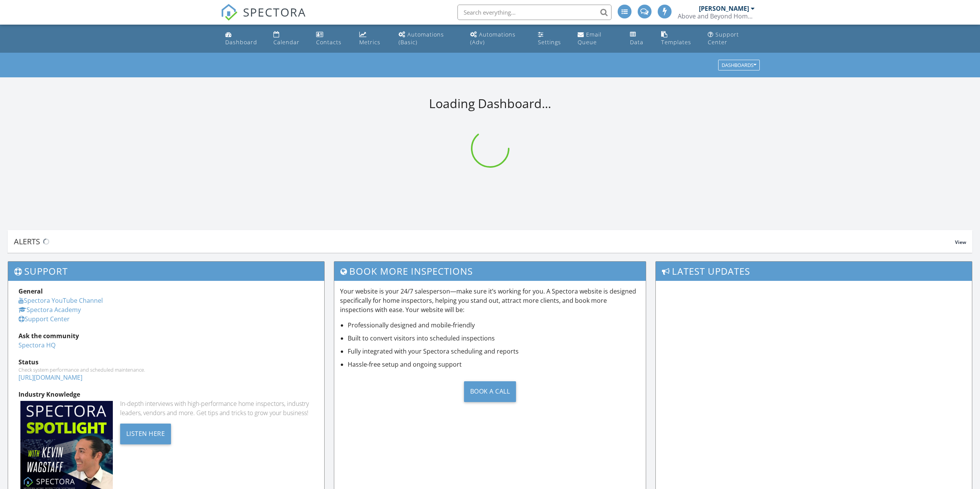  Describe the element at coordinates (494, 339) in the screenshot. I see `li: Built to convert visitors into scheduled inspections` at that location.